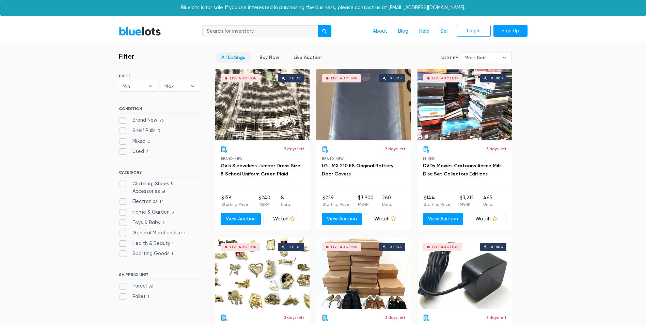 Image resolution: width=646 pixels, height=325 pixels. What do you see at coordinates (380, 31) in the screenshot?
I see `a: About` at bounding box center [380, 31].